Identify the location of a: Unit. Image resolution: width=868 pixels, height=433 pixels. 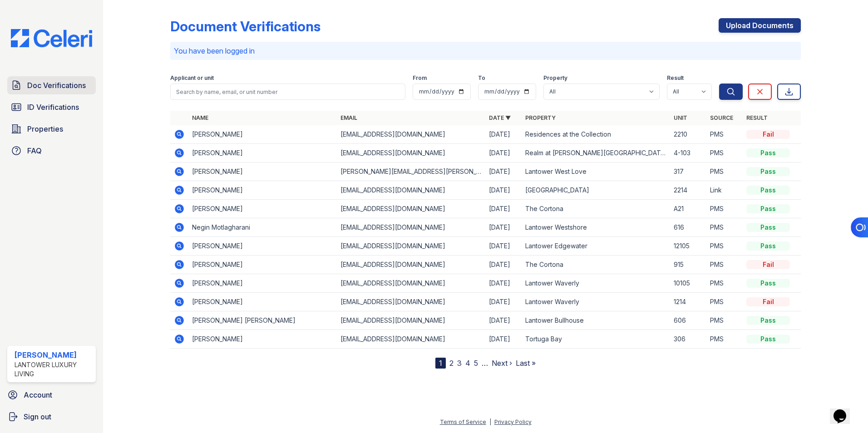
(680, 117).